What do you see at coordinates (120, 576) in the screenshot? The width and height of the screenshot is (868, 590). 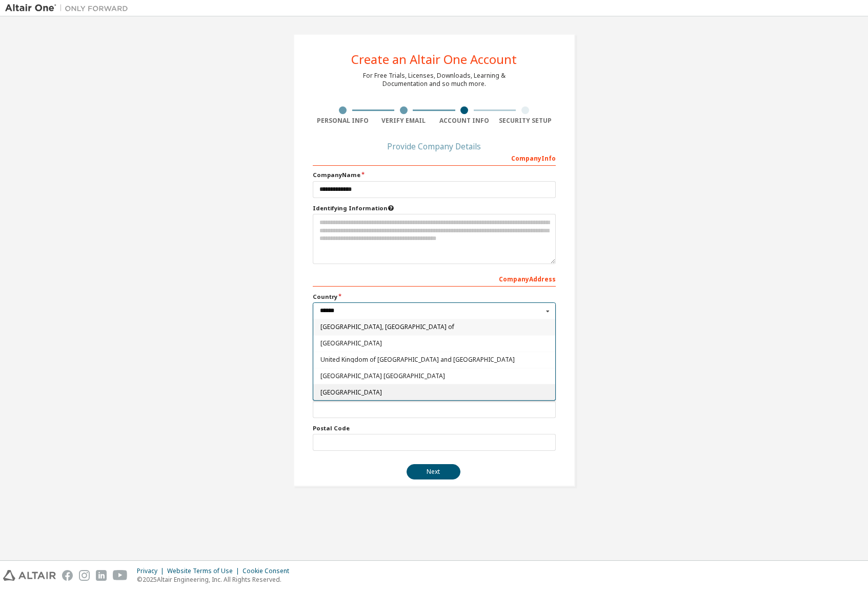 I see `img: youtube.svg` at bounding box center [120, 576].